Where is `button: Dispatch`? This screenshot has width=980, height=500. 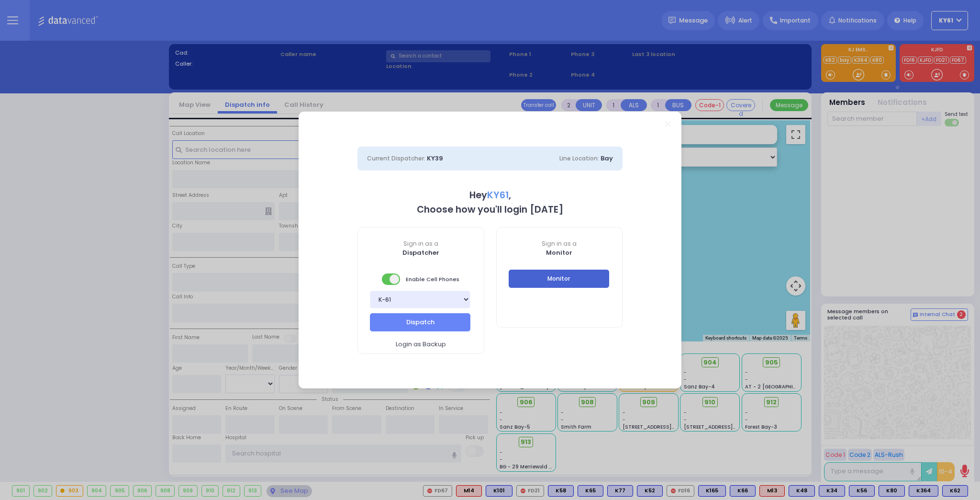 button: Dispatch is located at coordinates (420, 322).